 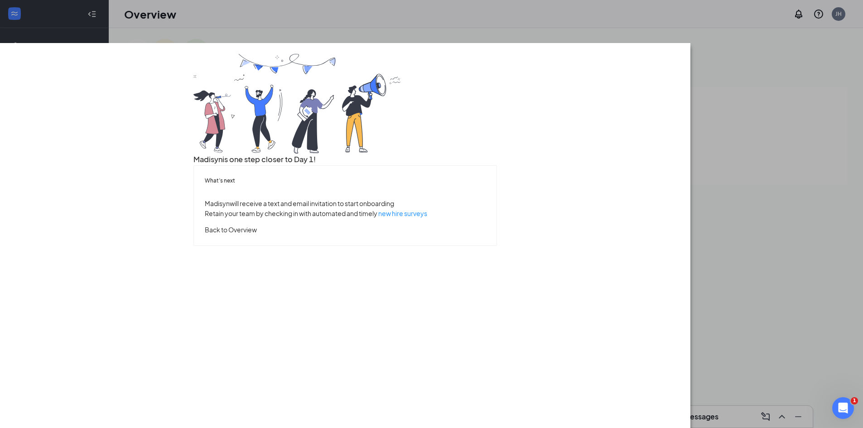 I want to click on button: Back to Overview, so click(x=230, y=229).